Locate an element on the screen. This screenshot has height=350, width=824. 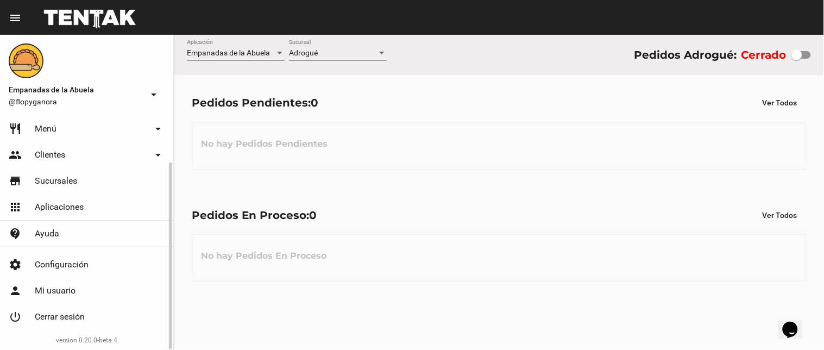
h3: No hay Pedidos En Proceso is located at coordinates (264, 256).